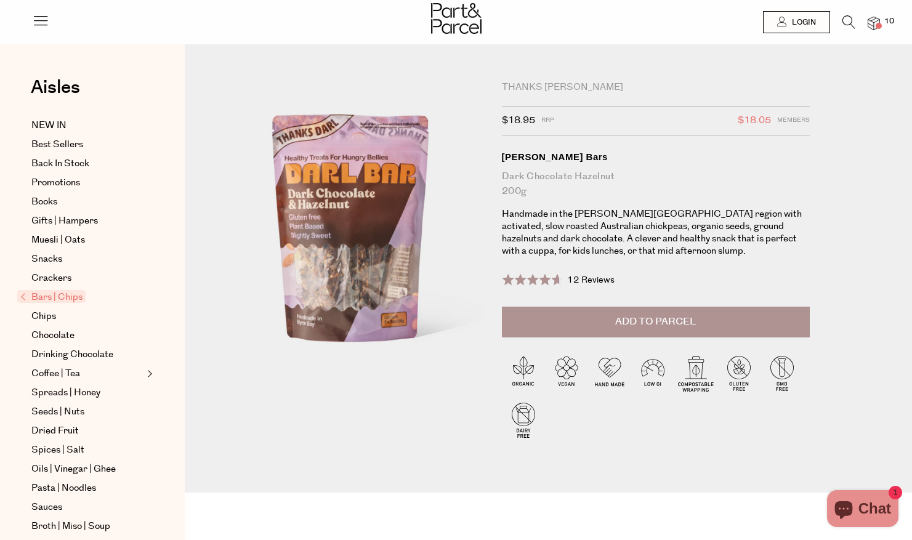 Image resolution: width=912 pixels, height=540 pixels. What do you see at coordinates (47, 259) in the screenshot?
I see `span: Snacks` at bounding box center [47, 259].